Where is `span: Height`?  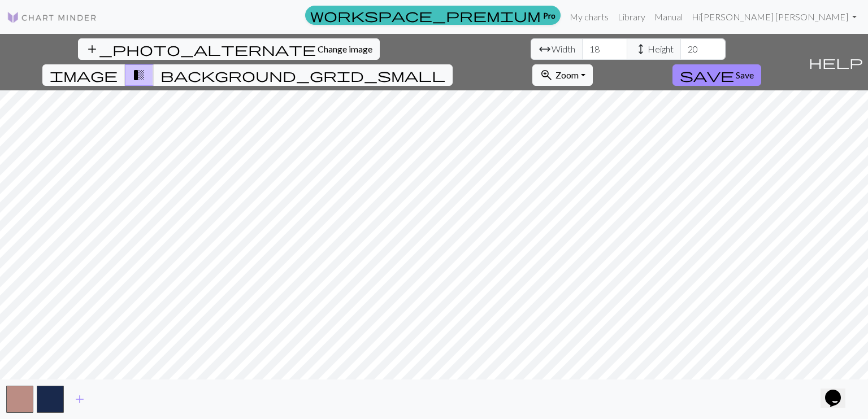
span: Height is located at coordinates (661, 49).